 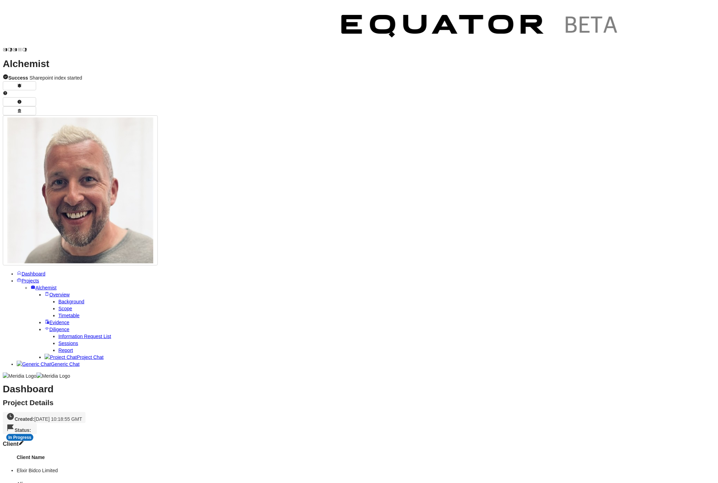 What do you see at coordinates (359, 64) in the screenshot?
I see `h1: Alchemist` at bounding box center [359, 64].